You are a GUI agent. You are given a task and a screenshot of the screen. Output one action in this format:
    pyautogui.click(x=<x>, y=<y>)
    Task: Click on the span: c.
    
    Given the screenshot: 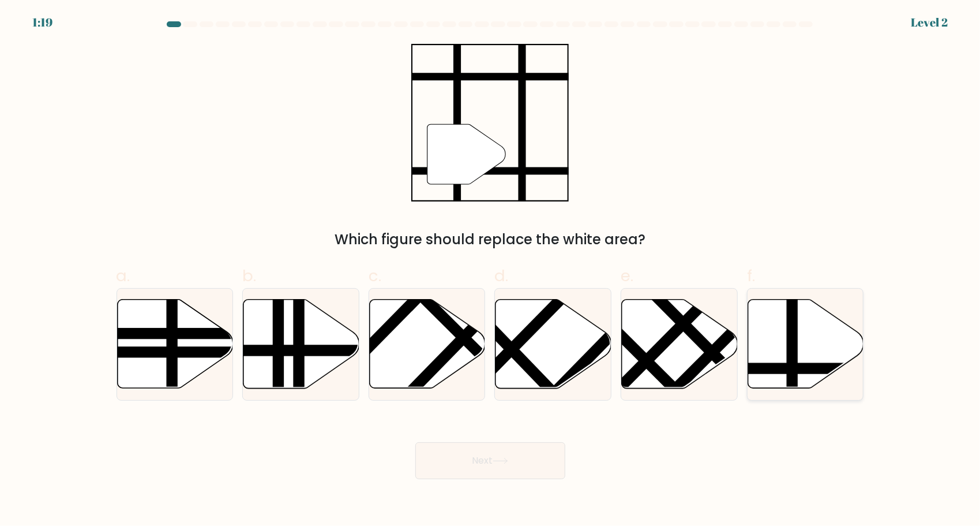 What is the action you would take?
    pyautogui.click(x=375, y=276)
    